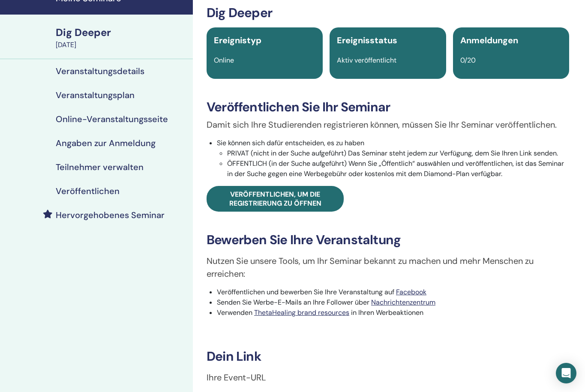 This screenshot has width=585, height=392. Describe the element at coordinates (302, 312) in the screenshot. I see `a: ThetaHealing brand resources` at that location.